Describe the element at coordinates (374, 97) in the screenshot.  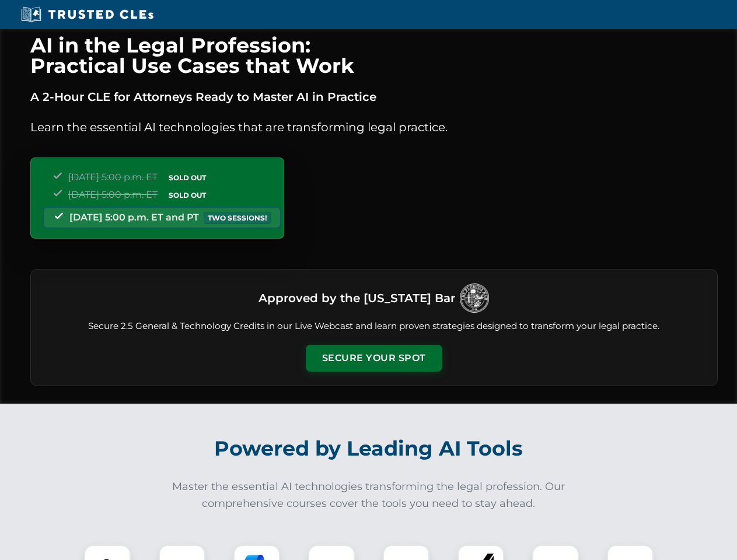
I see `p: A 2-Hour CLE for Attorneys Ready to Master AI in Practice` at that location.